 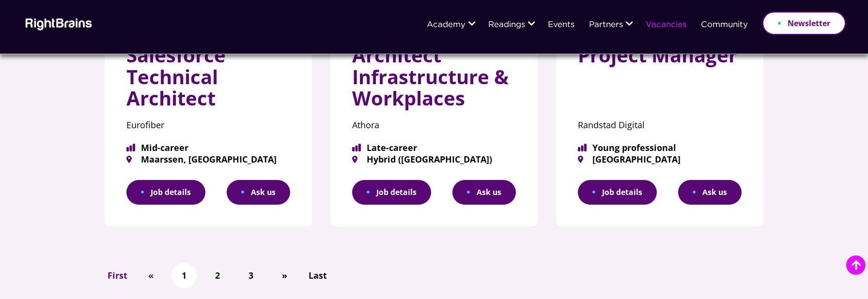 I want to click on span: Mid-career, so click(x=208, y=148).